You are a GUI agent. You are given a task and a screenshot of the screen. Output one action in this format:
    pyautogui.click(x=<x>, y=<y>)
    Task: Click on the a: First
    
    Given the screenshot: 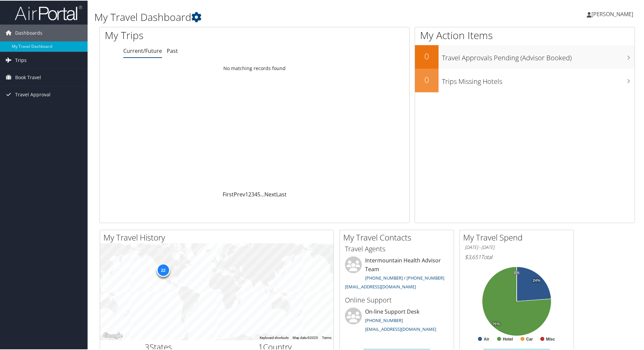 What is the action you would take?
    pyautogui.click(x=228, y=194)
    